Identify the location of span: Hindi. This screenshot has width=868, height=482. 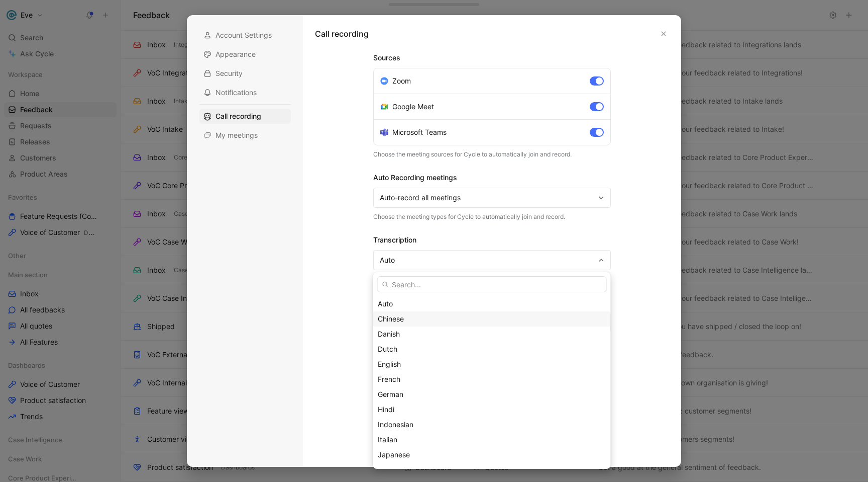
(386, 409).